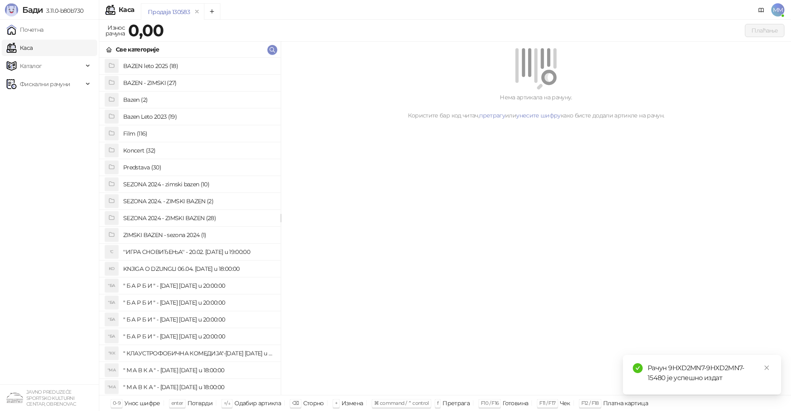  What do you see at coordinates (199, 150) in the screenshot?
I see `h4: Koncert (32)` at bounding box center [199, 150].